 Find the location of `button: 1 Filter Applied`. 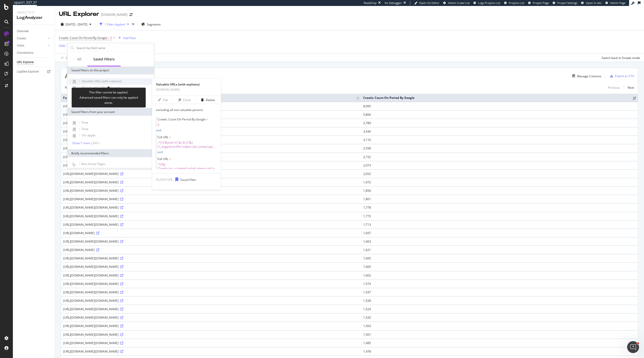

button: 1 Filter Applied is located at coordinates (114, 24).